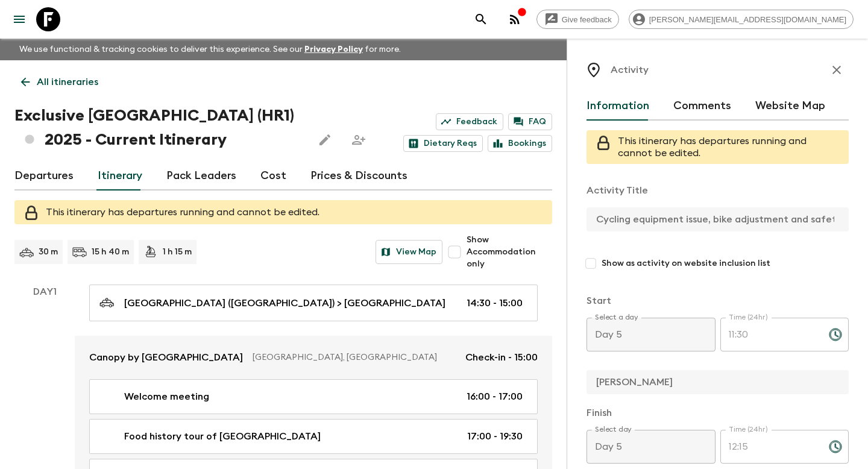 The image size is (868, 469). What do you see at coordinates (110, 252) in the screenshot?
I see `p: 15 h 40 m` at bounding box center [110, 252].